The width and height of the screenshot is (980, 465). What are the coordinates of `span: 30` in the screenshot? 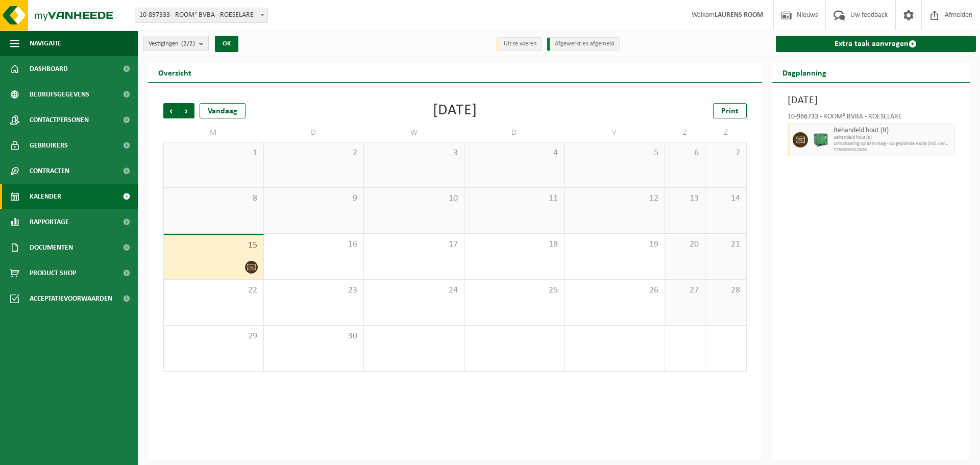 It's located at (314, 336).